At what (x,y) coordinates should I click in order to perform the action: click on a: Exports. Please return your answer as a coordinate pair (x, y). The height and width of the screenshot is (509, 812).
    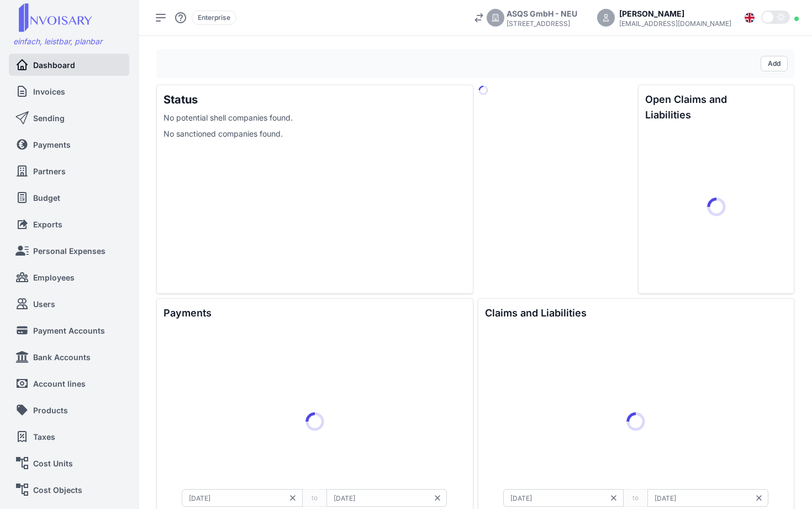
    Looking at the image, I should click on (69, 224).